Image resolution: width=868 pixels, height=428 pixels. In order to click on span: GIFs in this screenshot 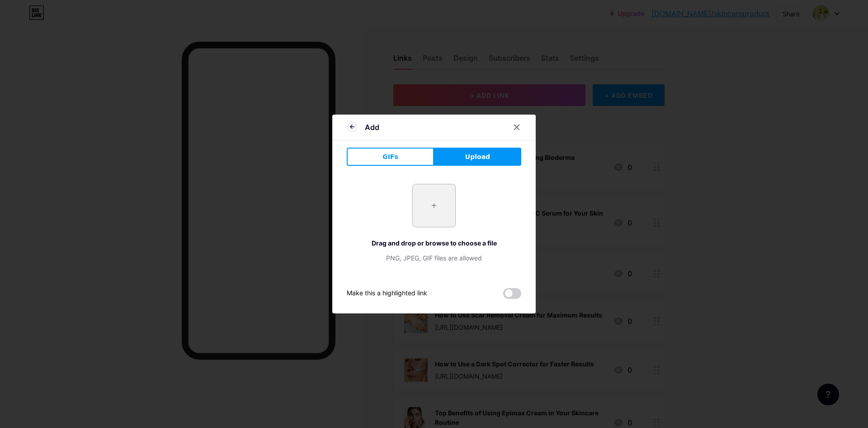, I will do `click(390, 156)`.